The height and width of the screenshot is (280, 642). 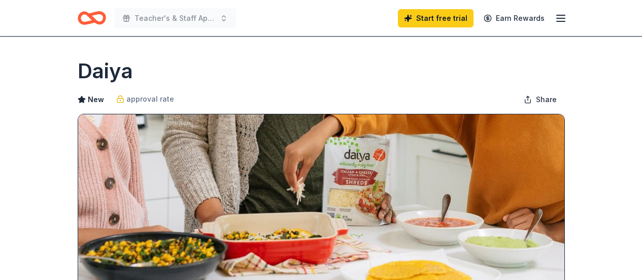 What do you see at coordinates (514, 18) in the screenshot?
I see `a: Earn Rewards` at bounding box center [514, 18].